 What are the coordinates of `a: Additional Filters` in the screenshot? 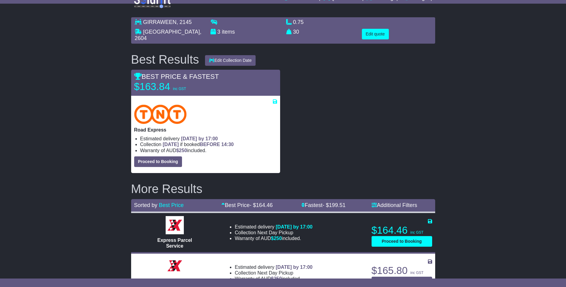 It's located at (395, 205).